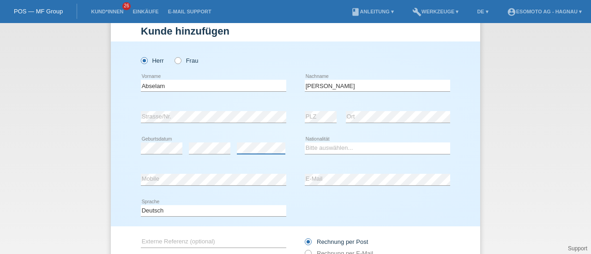  What do you see at coordinates (355, 12) in the screenshot?
I see `i: book` at bounding box center [355, 12].